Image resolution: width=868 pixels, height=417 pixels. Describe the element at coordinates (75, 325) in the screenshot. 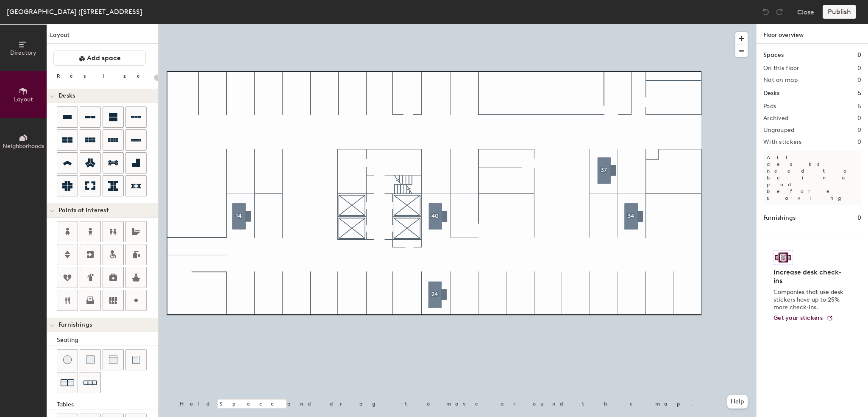

I see `span: Furnishings` at that location.